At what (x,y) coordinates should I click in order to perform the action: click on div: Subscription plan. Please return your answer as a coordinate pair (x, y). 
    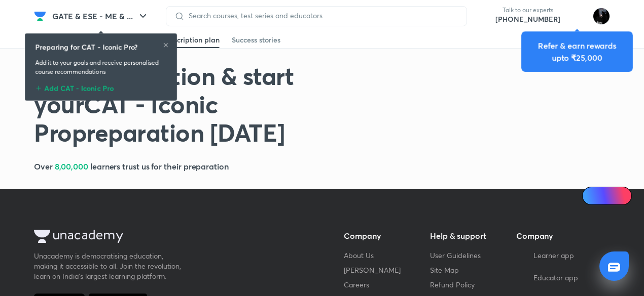
    Looking at the image, I should click on (190, 40).